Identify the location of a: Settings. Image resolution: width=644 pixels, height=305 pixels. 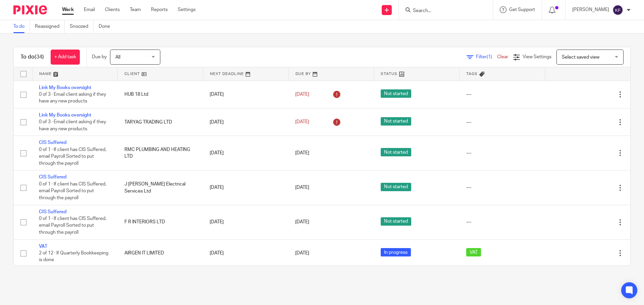
(186, 10).